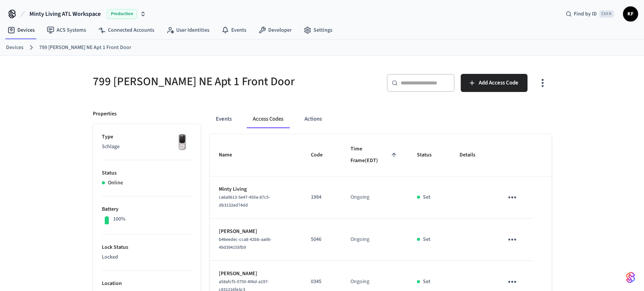 This screenshot has height=291, width=644. What do you see at coordinates (268, 119) in the screenshot?
I see `button: Access Codes` at bounding box center [268, 119].